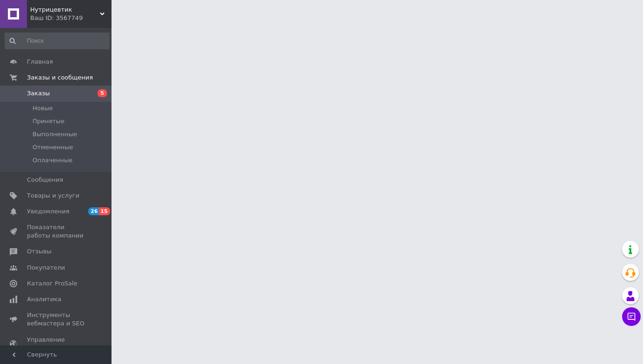  Describe the element at coordinates (38, 94) in the screenshot. I see `span: Заказы` at that location.